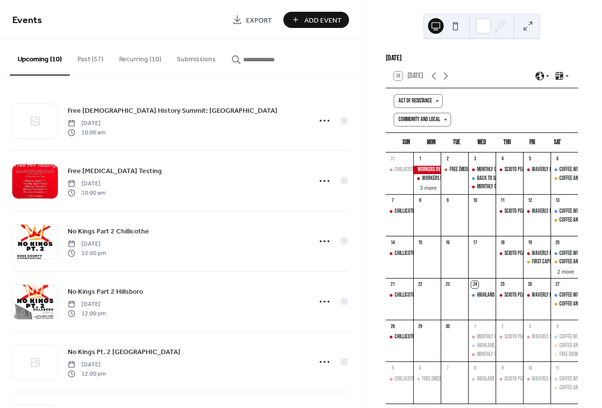 The width and height of the screenshot is (602, 408). I want to click on div: 19, so click(529, 242).